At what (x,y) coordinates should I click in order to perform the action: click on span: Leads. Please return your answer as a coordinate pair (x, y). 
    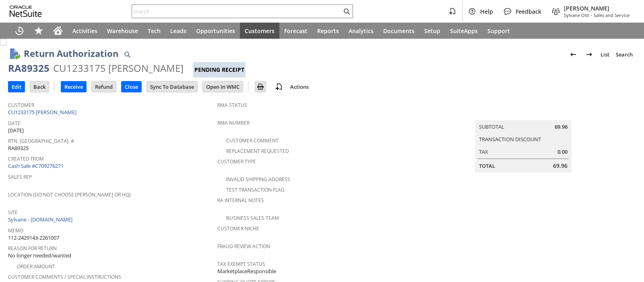
    Looking at the image, I should click on (178, 31).